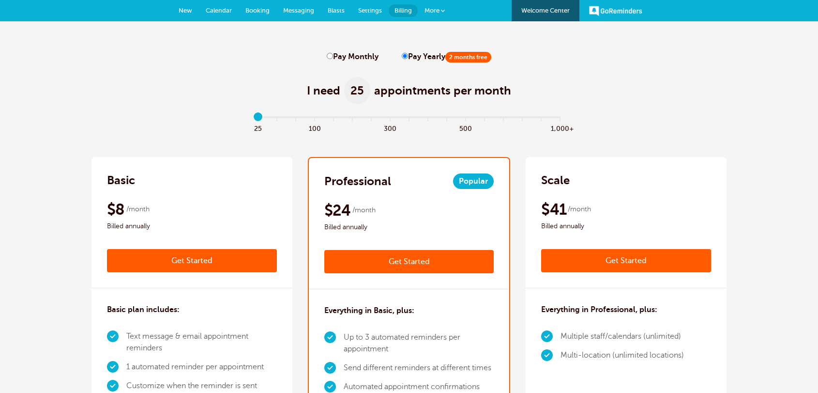 Image resolution: width=818 pixels, height=393 pixels. I want to click on span: Blasts, so click(336, 10).